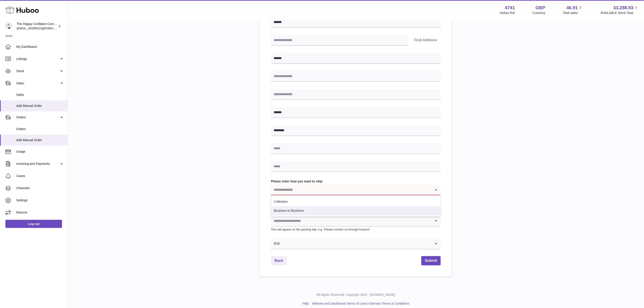 Image resolution: width=644 pixels, height=308 pixels. What do you see at coordinates (38, 164) in the screenshot?
I see `span: Invoicing and Payments` at bounding box center [38, 164].